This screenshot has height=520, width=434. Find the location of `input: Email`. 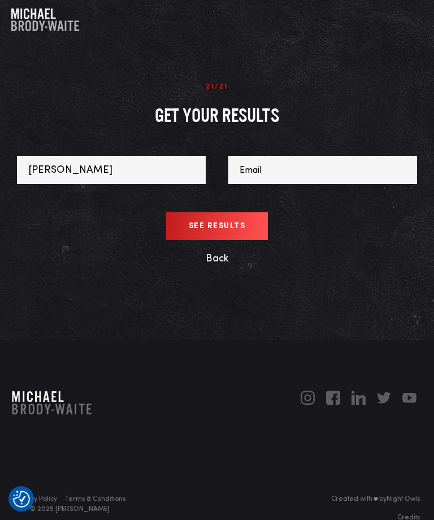

input: Email is located at coordinates (323, 170).